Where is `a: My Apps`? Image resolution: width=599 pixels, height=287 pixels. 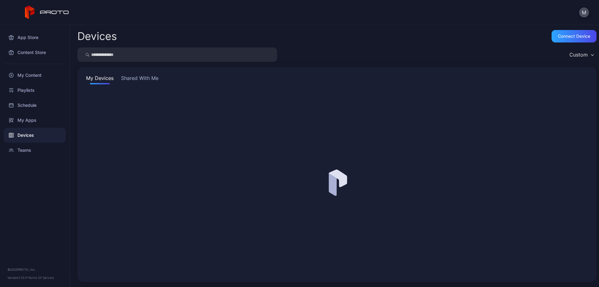 a: My Apps is located at coordinates (35, 120).